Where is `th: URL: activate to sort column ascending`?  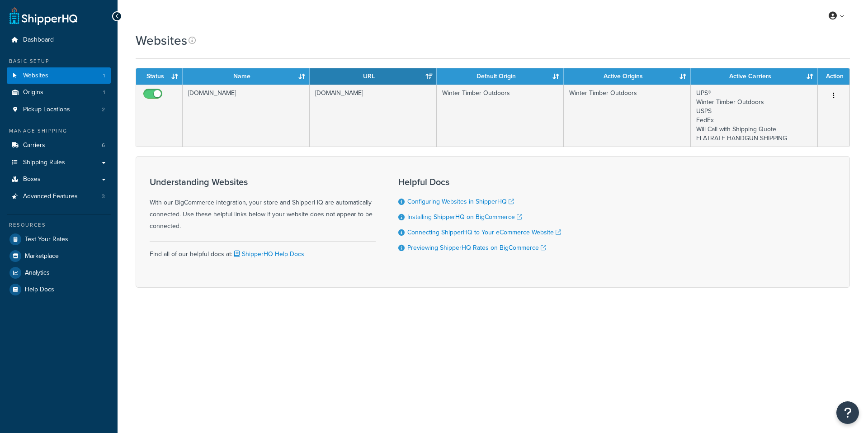
th: URL: activate to sort column ascending is located at coordinates (374, 77).